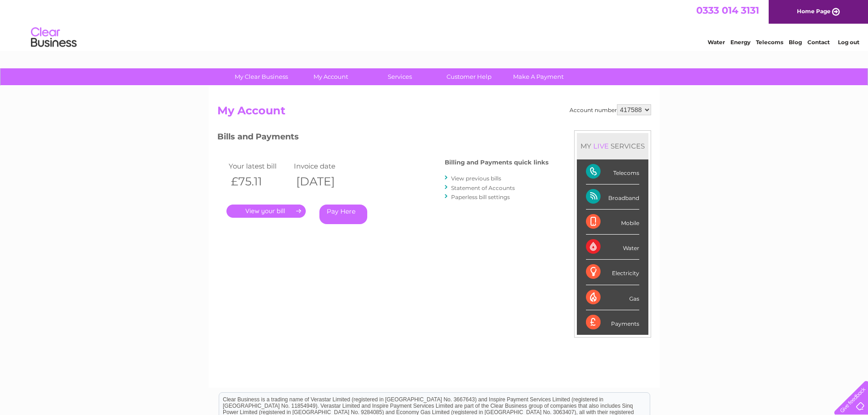 This screenshot has width=868, height=415. What do you see at coordinates (612, 222) in the screenshot?
I see `div: Mobile` at bounding box center [612, 222].